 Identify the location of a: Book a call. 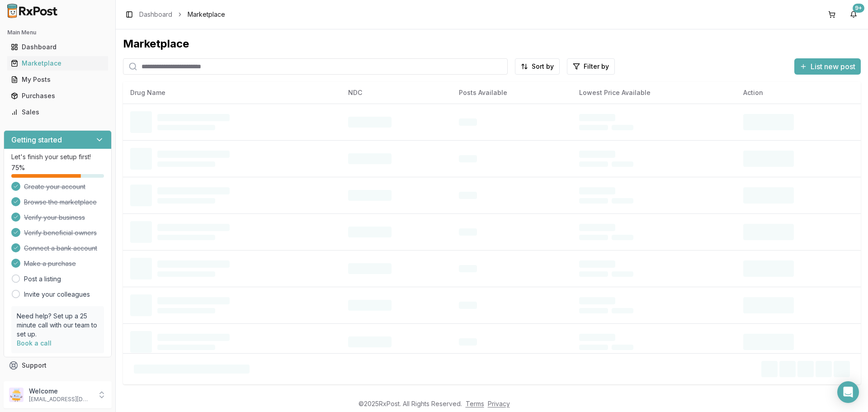
(34, 342).